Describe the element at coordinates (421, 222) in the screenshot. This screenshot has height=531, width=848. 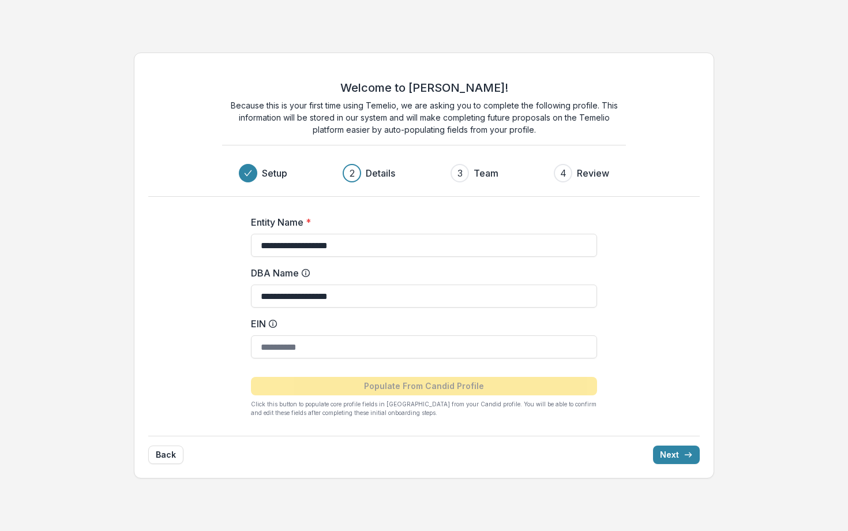
I see `label: Entity Name` at that location.